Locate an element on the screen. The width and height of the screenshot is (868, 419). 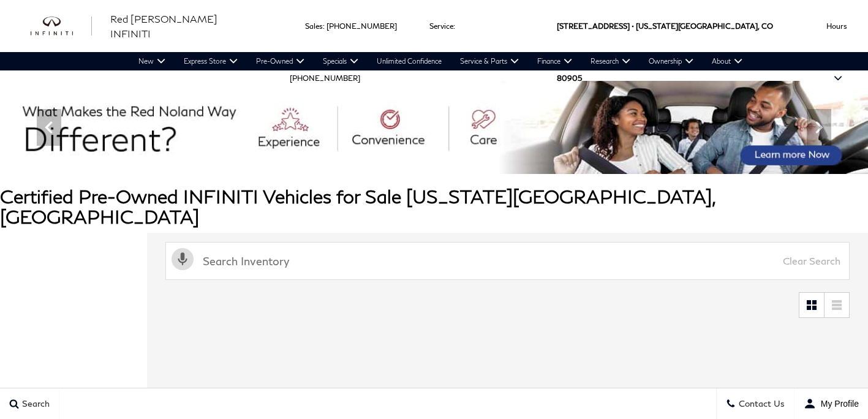
span: 80905 is located at coordinates (569, 78).